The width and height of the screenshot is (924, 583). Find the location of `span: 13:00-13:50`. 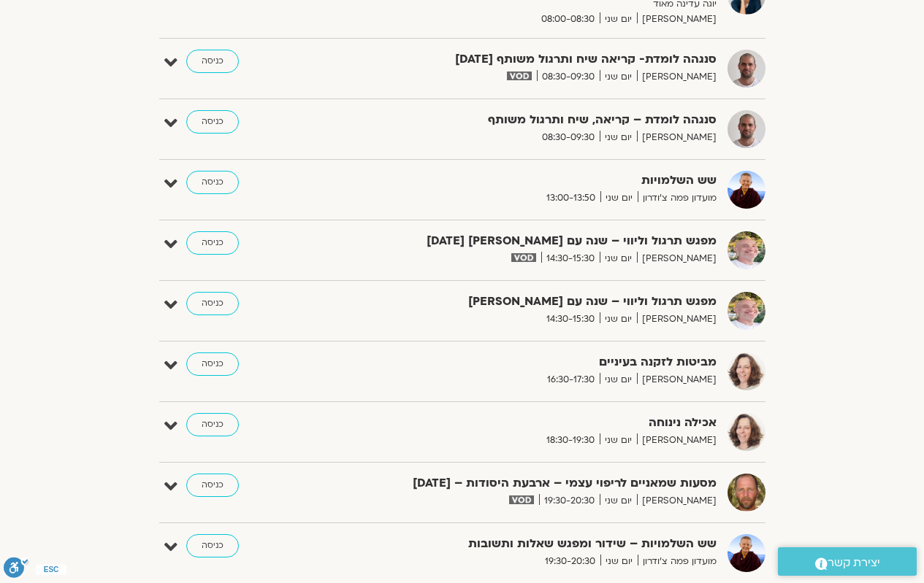

span: 13:00-13:50 is located at coordinates (570, 198).